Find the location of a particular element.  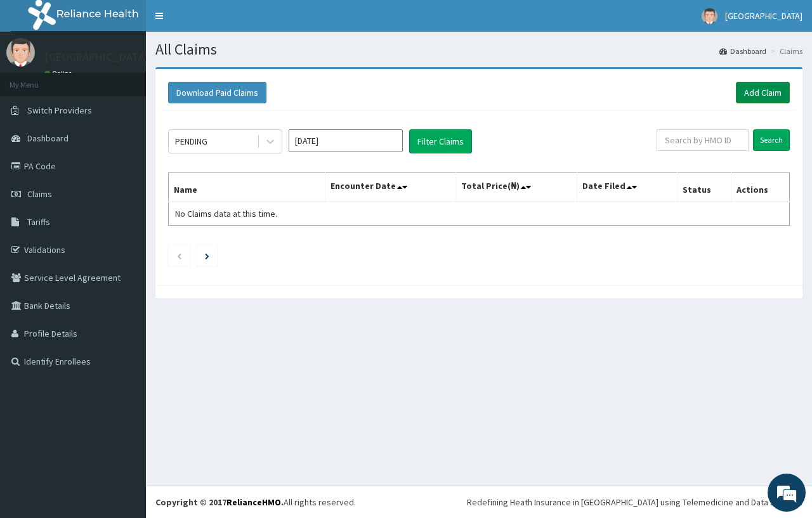

button: Filter Claims is located at coordinates (440, 142).